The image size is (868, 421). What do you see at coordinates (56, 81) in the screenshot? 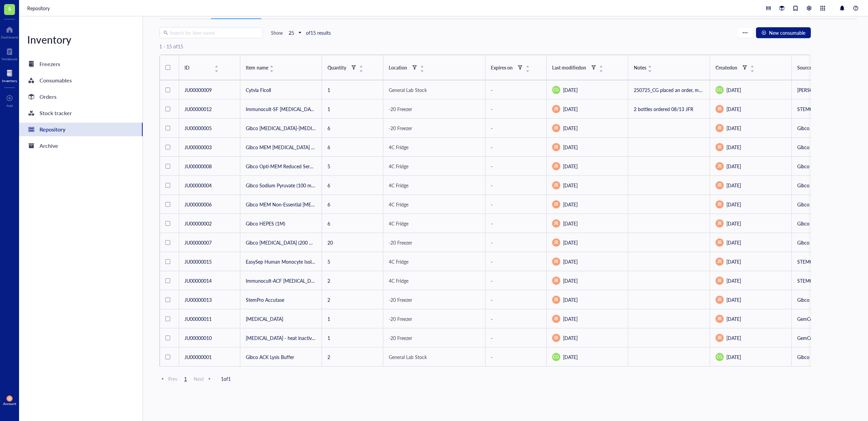
I see `div: Consumables` at bounding box center [56, 81].